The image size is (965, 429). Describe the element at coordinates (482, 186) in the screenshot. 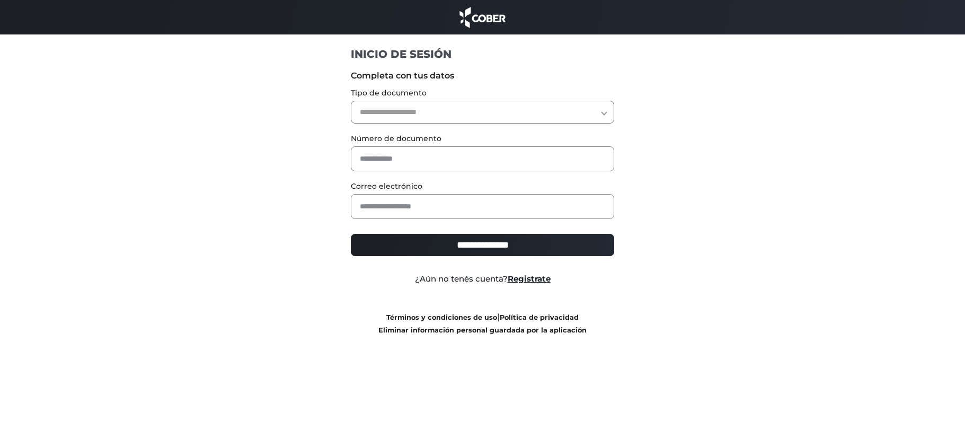

I see `label: Correo electrónico` at that location.